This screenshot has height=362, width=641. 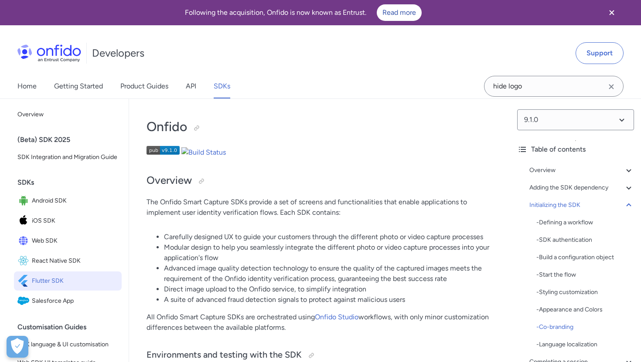 What do you see at coordinates (585, 345) in the screenshot?
I see `div: - Language localization` at bounding box center [585, 345].